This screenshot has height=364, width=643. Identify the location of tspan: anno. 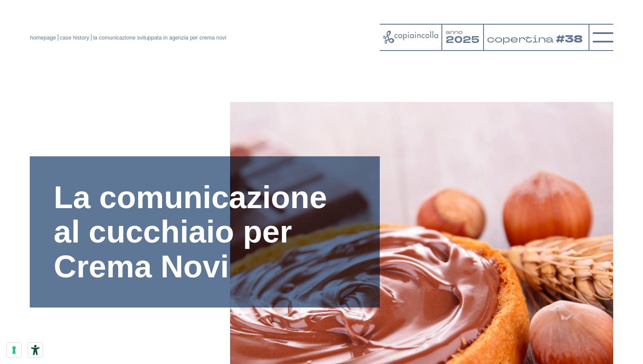
(454, 33).